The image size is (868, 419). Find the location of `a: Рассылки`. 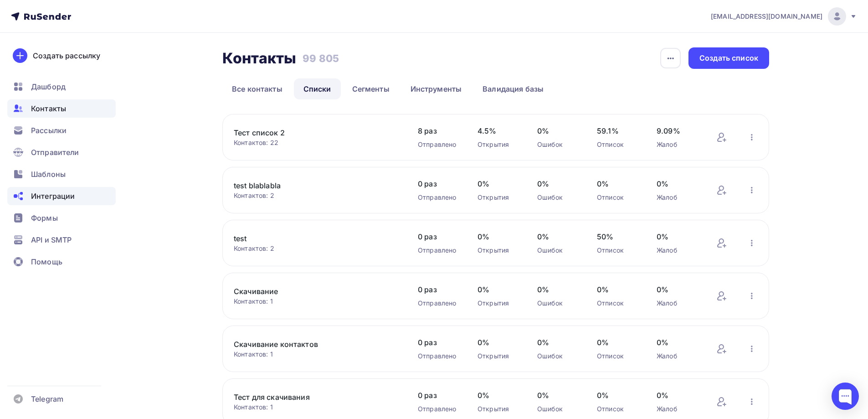

a: Рассылки is located at coordinates (61, 130).